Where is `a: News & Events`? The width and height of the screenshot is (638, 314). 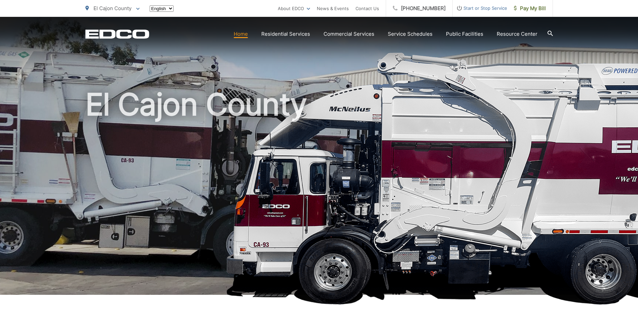
a: News & Events is located at coordinates (333, 8).